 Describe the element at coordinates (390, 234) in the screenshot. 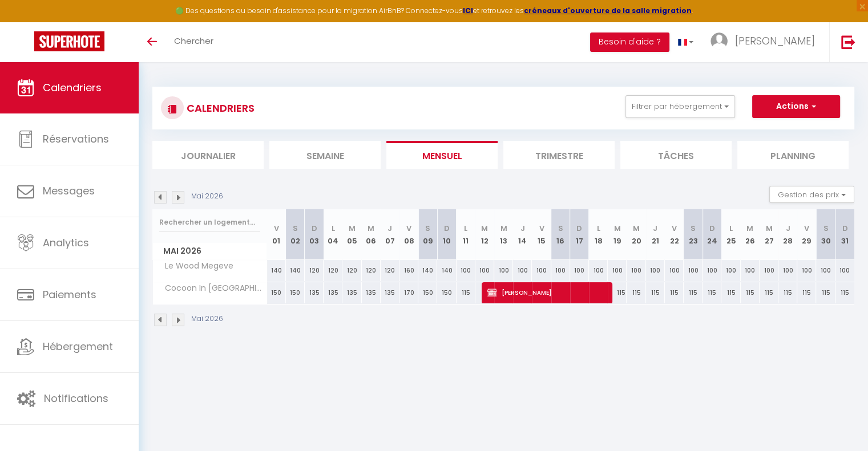

I see `th: 07` at that location.